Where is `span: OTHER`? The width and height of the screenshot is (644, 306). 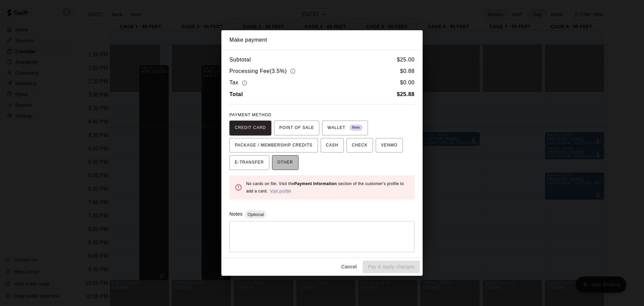
span: OTHER is located at coordinates (285, 162).